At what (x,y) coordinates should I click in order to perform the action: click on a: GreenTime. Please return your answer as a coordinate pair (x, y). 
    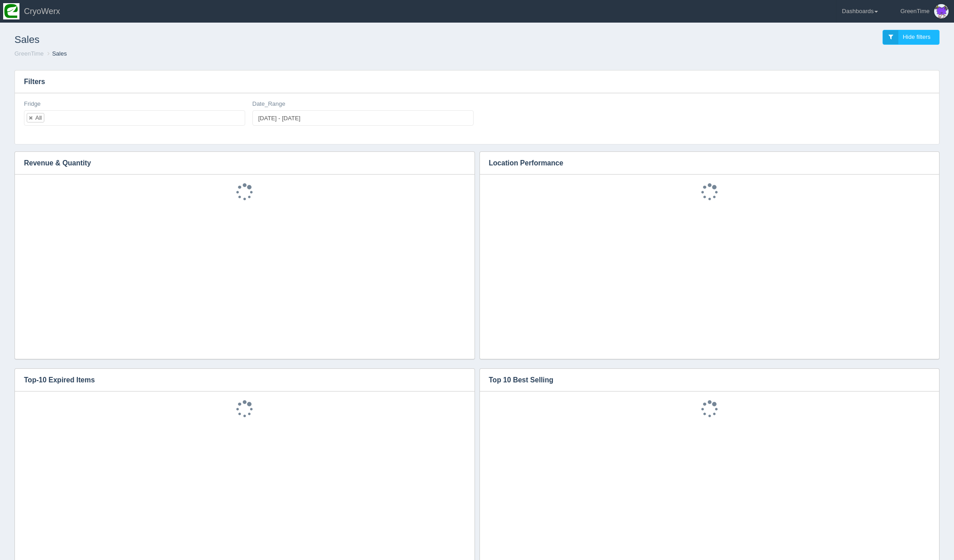
    Looking at the image, I should click on (29, 54).